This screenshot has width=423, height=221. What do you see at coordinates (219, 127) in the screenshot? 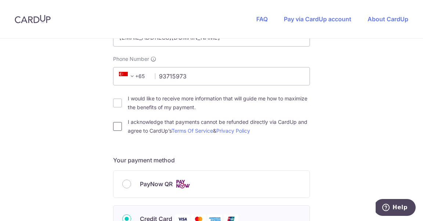
I see `label: I acknowledge that payments cannot be refunded directly via CardUp and agree to CardUp’s &` at bounding box center [219, 127].